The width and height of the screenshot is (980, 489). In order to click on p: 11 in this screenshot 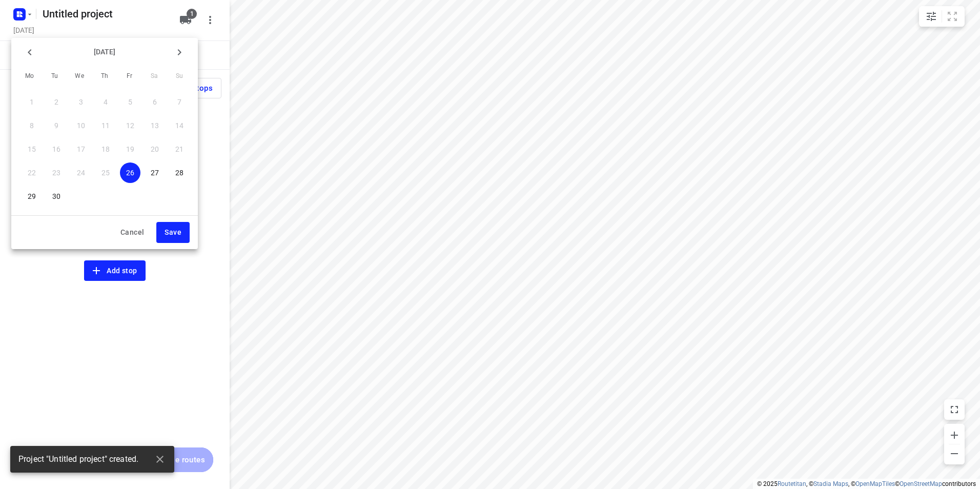, I will do `click(106, 126)`.